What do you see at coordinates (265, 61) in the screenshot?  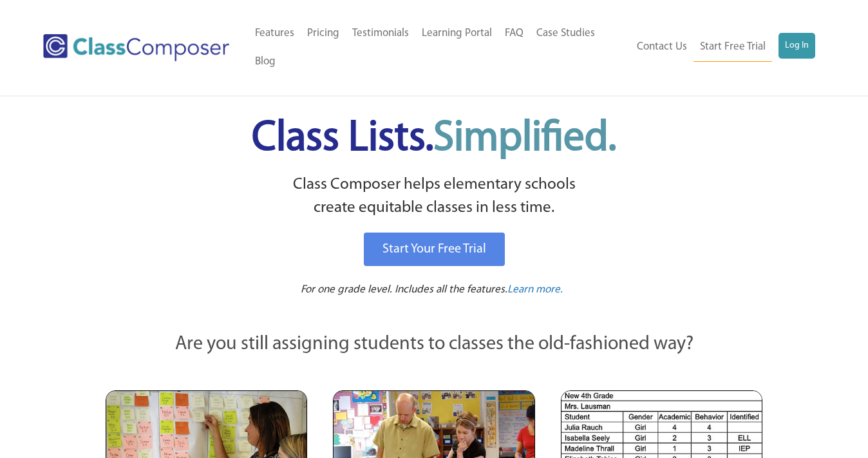 I see `a: Blog` at bounding box center [265, 61].